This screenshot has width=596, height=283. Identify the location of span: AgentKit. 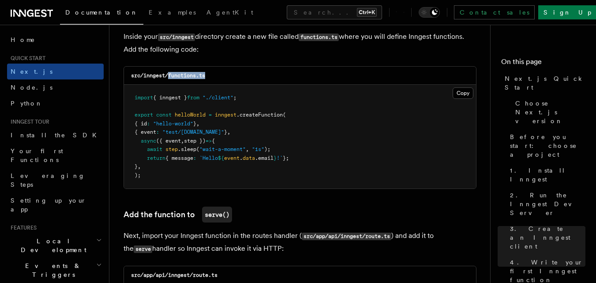
(230, 12).